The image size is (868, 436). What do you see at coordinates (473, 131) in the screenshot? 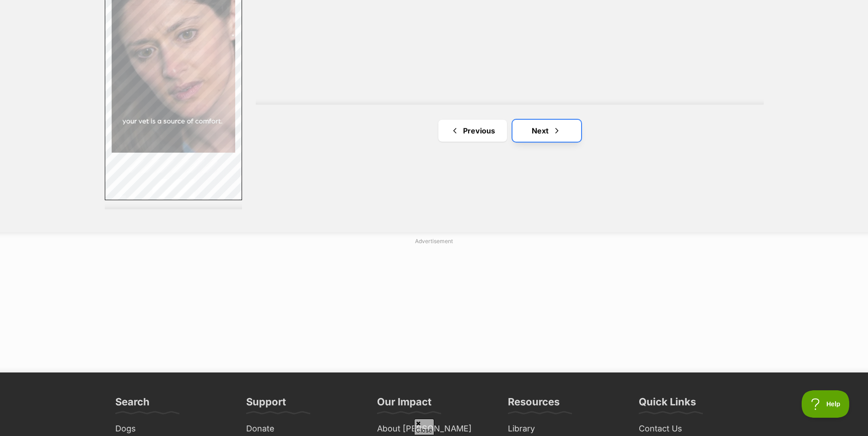
I see `a: Previous page` at bounding box center [473, 131].